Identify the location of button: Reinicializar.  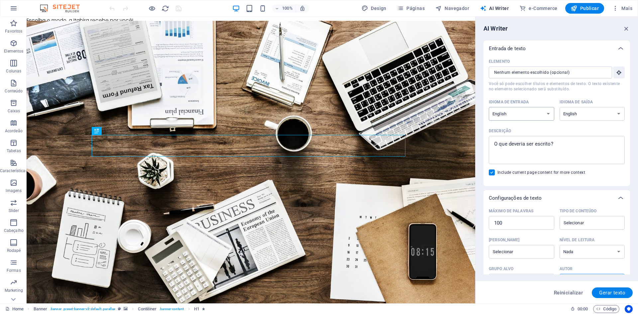
(569, 293).